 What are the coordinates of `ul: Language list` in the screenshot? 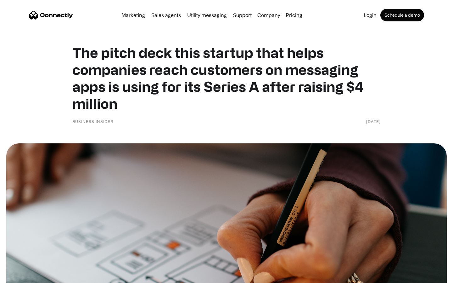 It's located at (25, 276).